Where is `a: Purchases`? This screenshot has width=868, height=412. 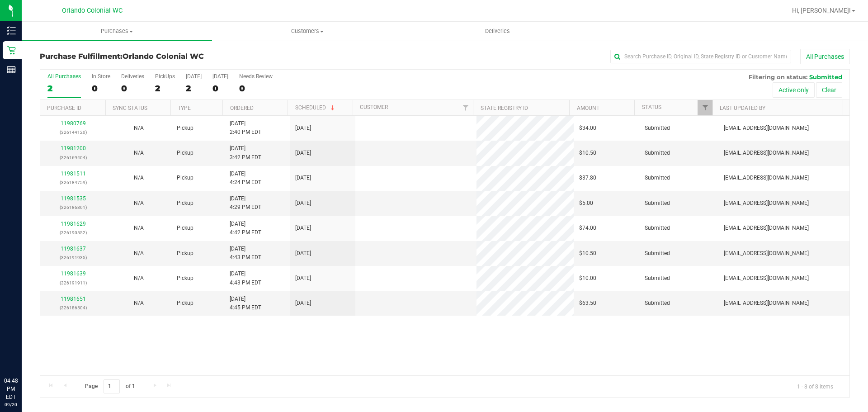
a: Purchases is located at coordinates (117, 32).